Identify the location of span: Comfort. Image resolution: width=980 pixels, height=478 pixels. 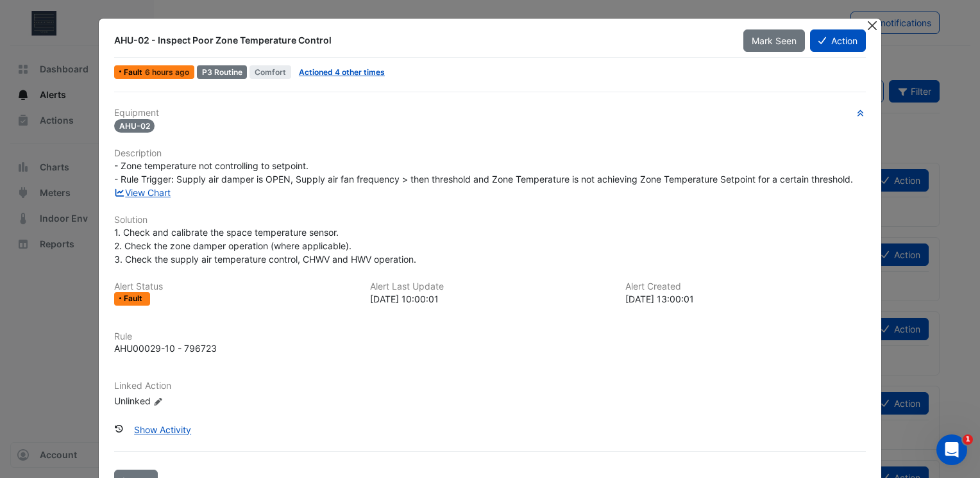
(270, 71).